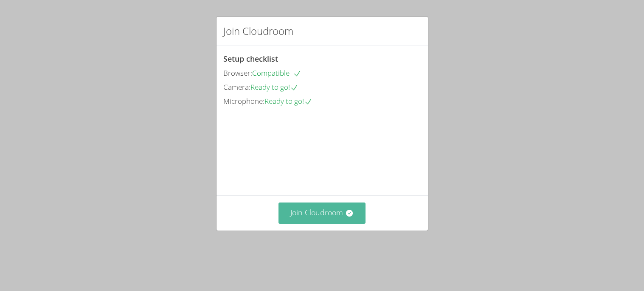 This screenshot has height=291, width=644. I want to click on span: Setup checklist, so click(251, 58).